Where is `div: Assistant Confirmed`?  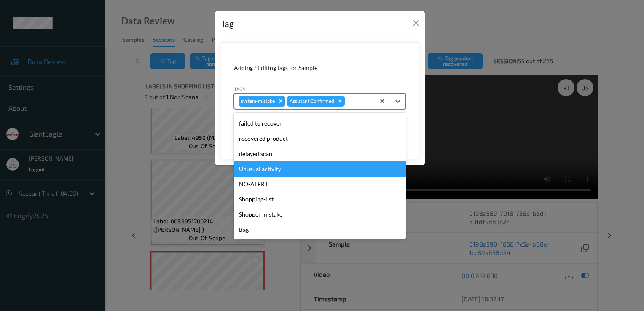
div: Assistant Confirmed is located at coordinates (311, 101).